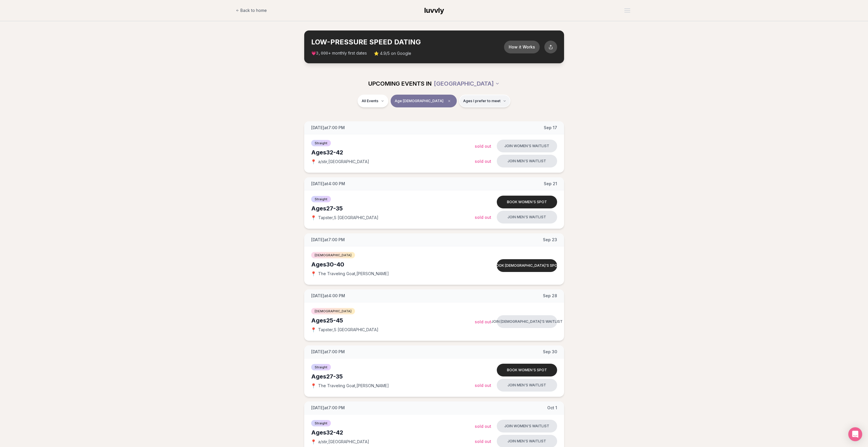 The width and height of the screenshot is (868, 447). I want to click on span: Sep 23, so click(550, 240).